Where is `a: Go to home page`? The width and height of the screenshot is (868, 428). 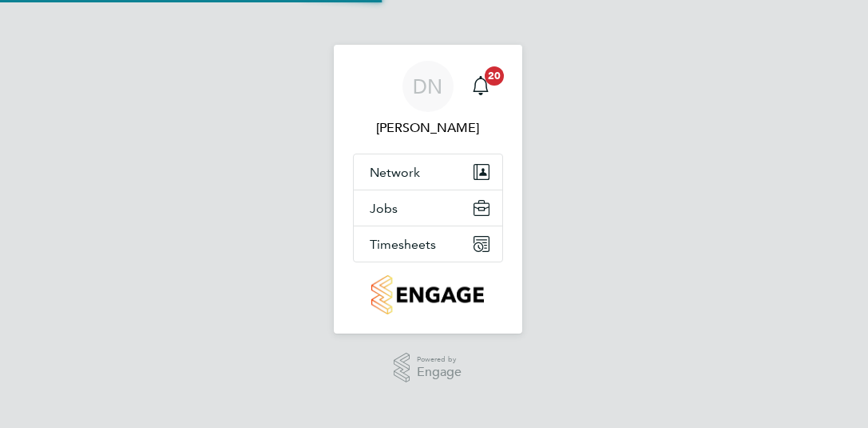 a: Go to home page is located at coordinates (428, 294).